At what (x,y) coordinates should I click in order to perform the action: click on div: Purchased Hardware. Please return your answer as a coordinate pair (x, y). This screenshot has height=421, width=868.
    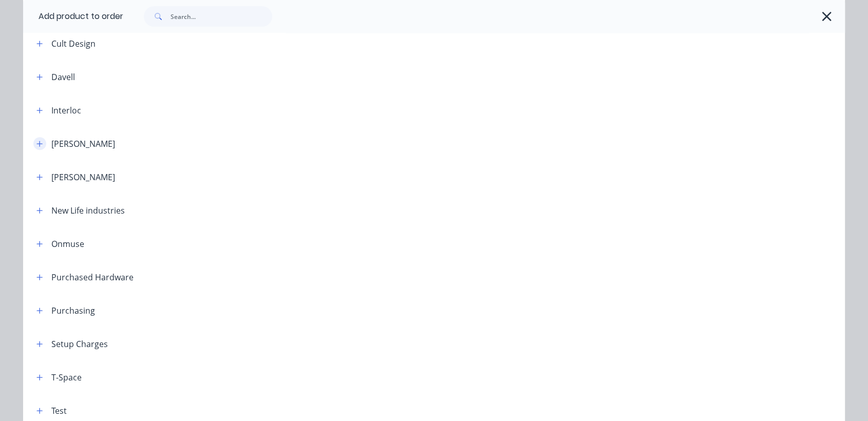
    Looking at the image, I should click on (93, 278).